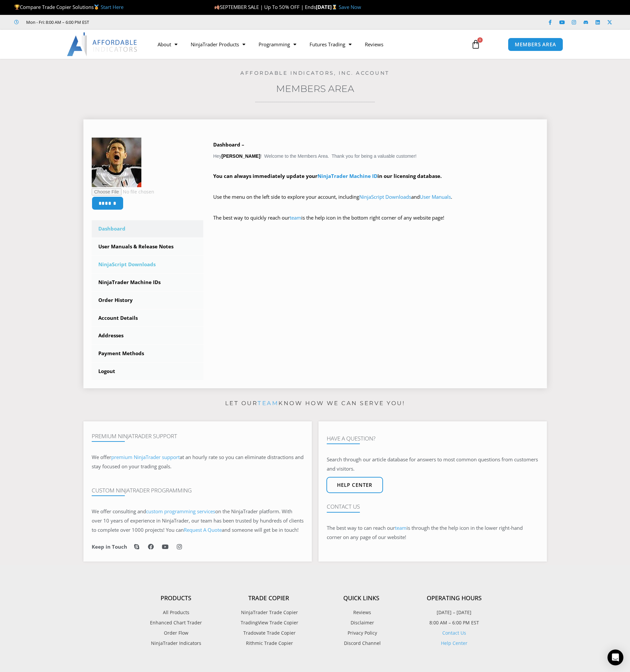  I want to click on a: Help center, so click(354, 485).